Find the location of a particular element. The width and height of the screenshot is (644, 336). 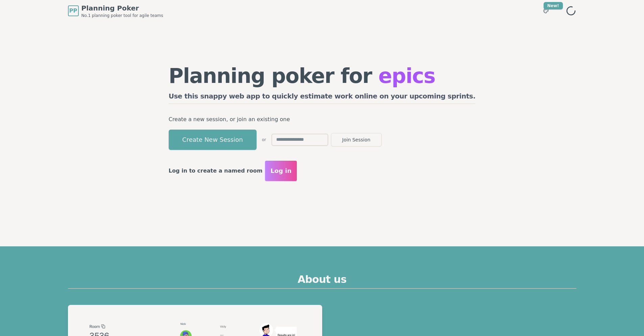

button: Log in is located at coordinates (281, 171).